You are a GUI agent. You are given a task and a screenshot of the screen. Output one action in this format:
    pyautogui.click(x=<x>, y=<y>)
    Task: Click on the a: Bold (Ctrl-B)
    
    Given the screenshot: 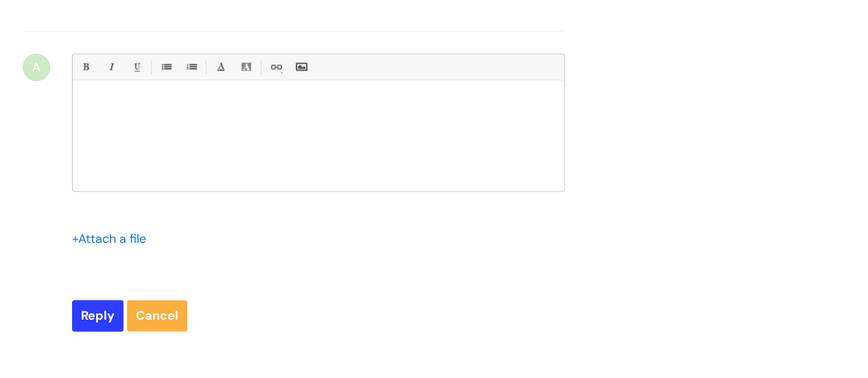 What is the action you would take?
    pyautogui.click(x=85, y=66)
    